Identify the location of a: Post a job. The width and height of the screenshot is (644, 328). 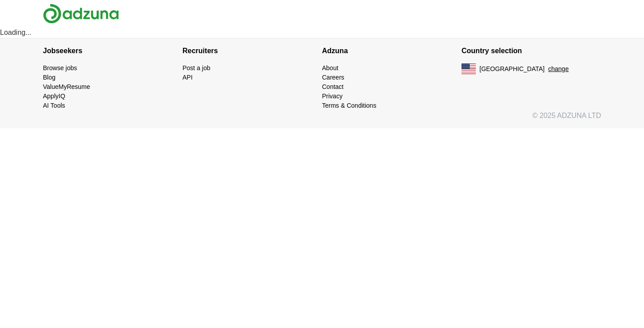
(196, 68).